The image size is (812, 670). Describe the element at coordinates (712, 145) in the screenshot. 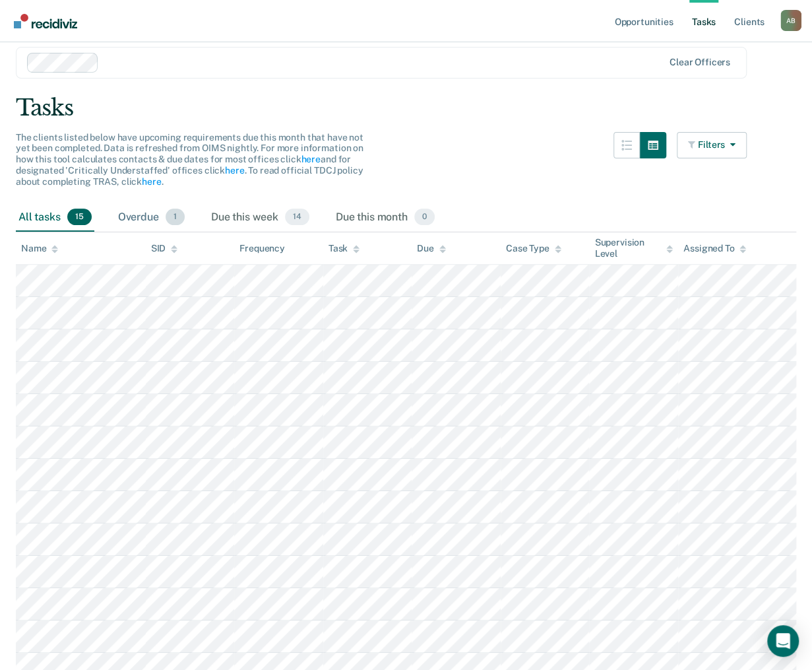

I see `button: Filters` at that location.